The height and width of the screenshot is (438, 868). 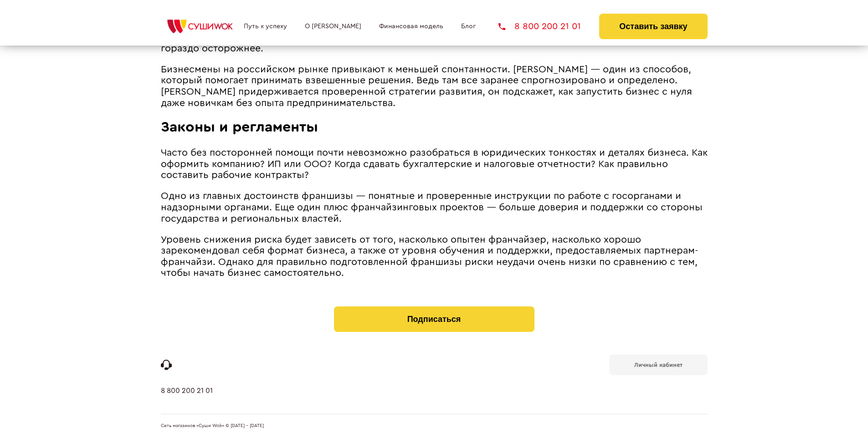 What do you see at coordinates (434, 164) in the screenshot?
I see `span: Часто без посторонней помощи почти невозможно разобраться в юридических тонкостях и деталях бизне...` at bounding box center [434, 164].